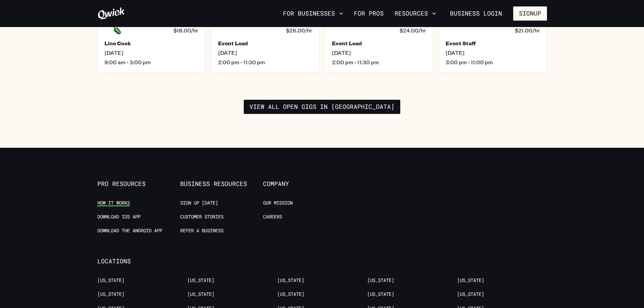 This screenshot has width=644, height=308. I want to click on span: 3:00 pm - 11:00 pm, so click(492, 62).